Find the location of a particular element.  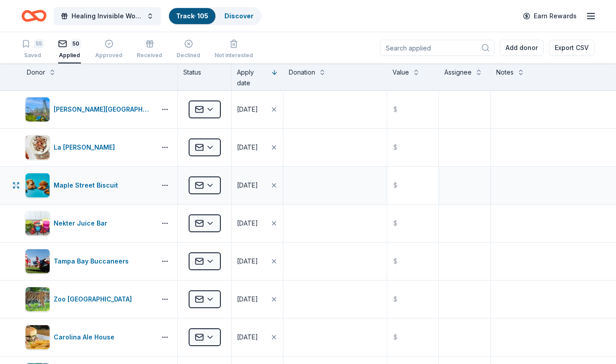

div: Value is located at coordinates (401, 72).